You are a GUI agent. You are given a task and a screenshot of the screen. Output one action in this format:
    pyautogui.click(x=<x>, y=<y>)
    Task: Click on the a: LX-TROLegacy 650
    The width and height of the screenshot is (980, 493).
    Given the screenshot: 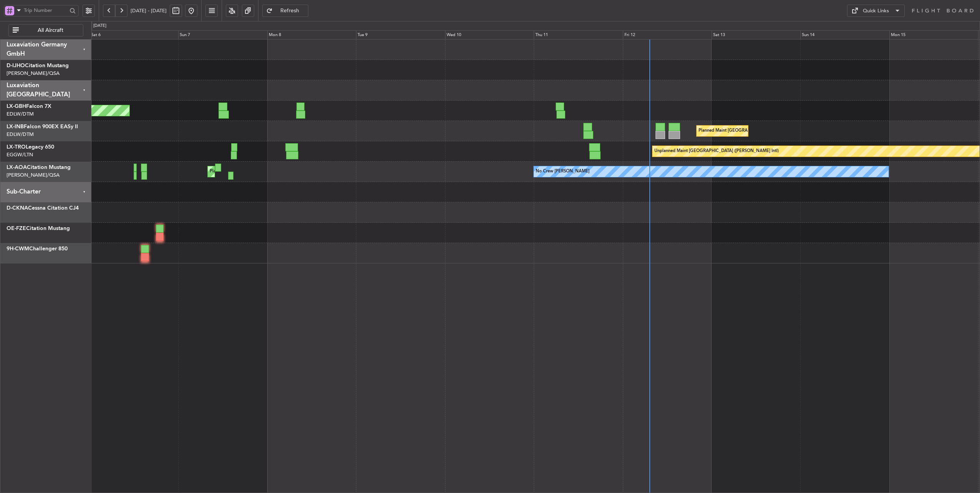 What is the action you would take?
    pyautogui.click(x=30, y=147)
    